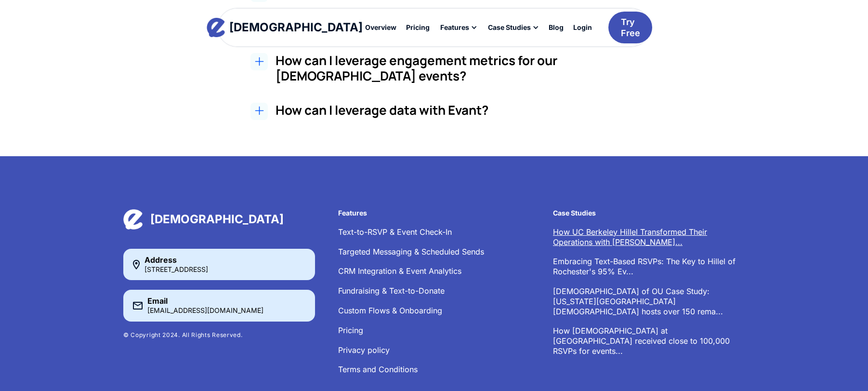 This screenshot has width=868, height=391. What do you see at coordinates (648, 213) in the screenshot?
I see `h6: Case Studies` at bounding box center [648, 213].